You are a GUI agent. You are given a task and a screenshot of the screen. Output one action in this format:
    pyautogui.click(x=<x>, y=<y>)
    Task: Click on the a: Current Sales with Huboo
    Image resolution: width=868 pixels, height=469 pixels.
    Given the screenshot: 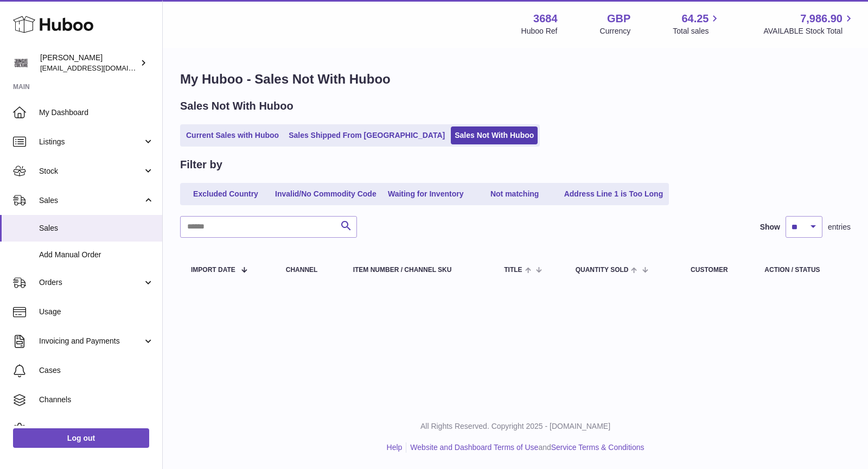 What is the action you would take?
    pyautogui.click(x=232, y=135)
    